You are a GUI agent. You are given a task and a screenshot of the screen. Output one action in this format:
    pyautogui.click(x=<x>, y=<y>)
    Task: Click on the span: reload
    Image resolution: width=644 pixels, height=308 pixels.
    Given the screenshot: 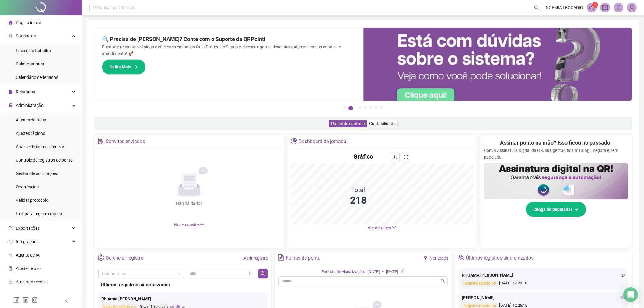 What is the action you would take?
    pyautogui.click(x=406, y=157)
    